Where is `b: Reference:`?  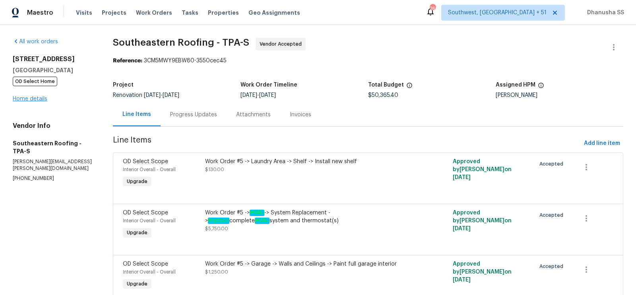 b: Reference: is located at coordinates (128, 61).